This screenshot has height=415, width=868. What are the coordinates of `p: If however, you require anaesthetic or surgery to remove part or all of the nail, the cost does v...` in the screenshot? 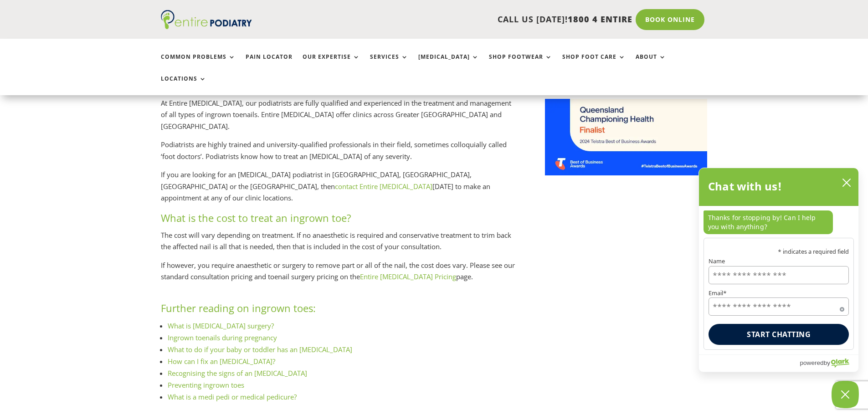 It's located at (338, 275).